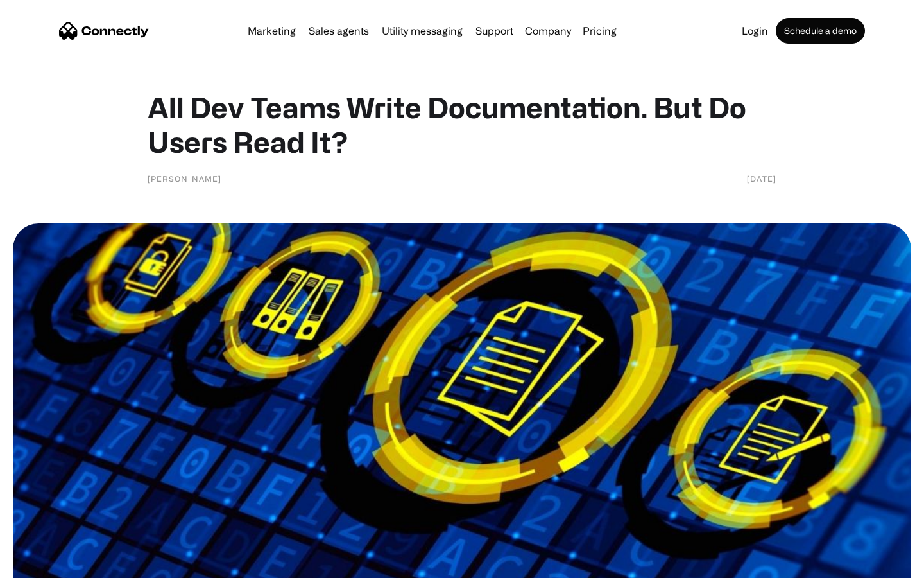  I want to click on a: Pricing, so click(599, 31).